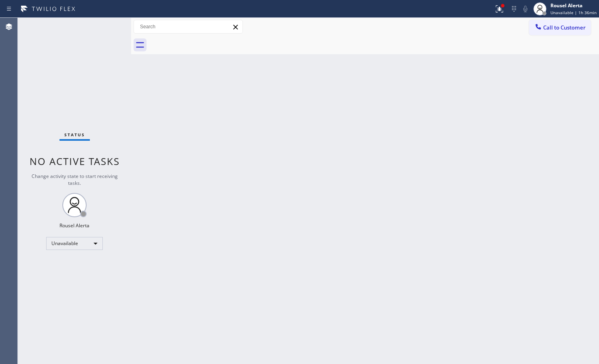  Describe the element at coordinates (564, 27) in the screenshot. I see `span: Call to Customer` at that location.